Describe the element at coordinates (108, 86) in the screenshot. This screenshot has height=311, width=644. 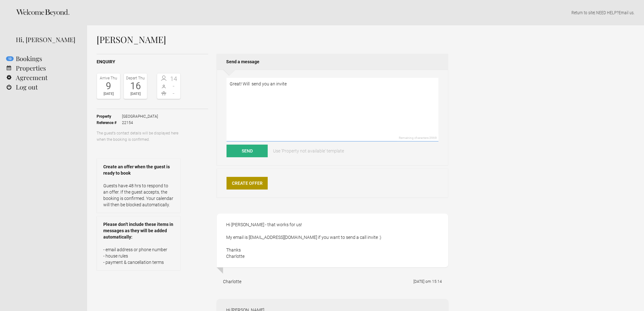
I see `div: 9` at that location.